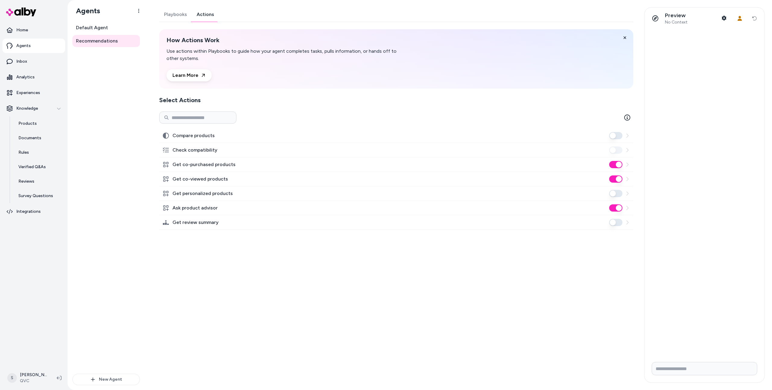 The image size is (772, 390). Describe the element at coordinates (26, 182) in the screenshot. I see `p: Reviews` at that location.